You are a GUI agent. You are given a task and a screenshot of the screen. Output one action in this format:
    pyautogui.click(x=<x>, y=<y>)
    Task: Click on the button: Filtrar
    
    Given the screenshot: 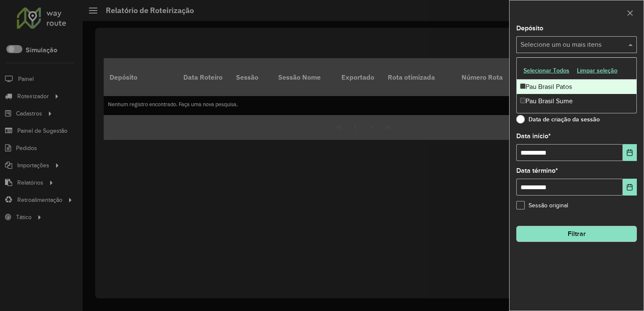 What is the action you would take?
    pyautogui.click(x=577, y=234)
    